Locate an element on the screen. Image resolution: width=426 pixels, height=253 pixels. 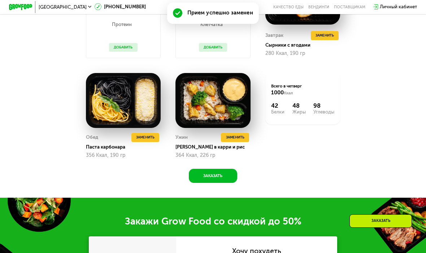
div: Завтрак is located at coordinates (274, 35).